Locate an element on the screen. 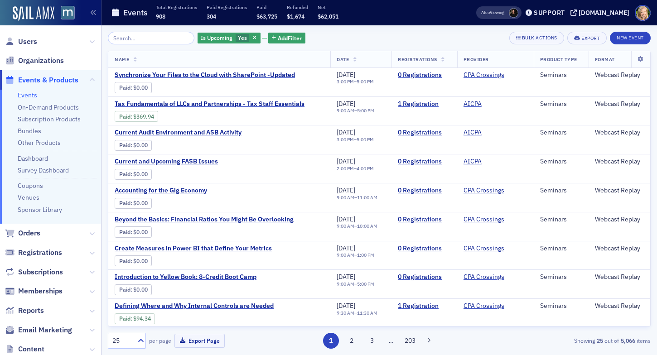 The image size is (657, 355). button: AddFilter is located at coordinates (287, 38).